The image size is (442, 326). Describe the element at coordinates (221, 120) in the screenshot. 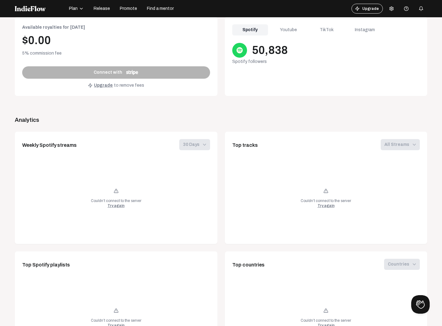

I see `div: Analytics` at that location.